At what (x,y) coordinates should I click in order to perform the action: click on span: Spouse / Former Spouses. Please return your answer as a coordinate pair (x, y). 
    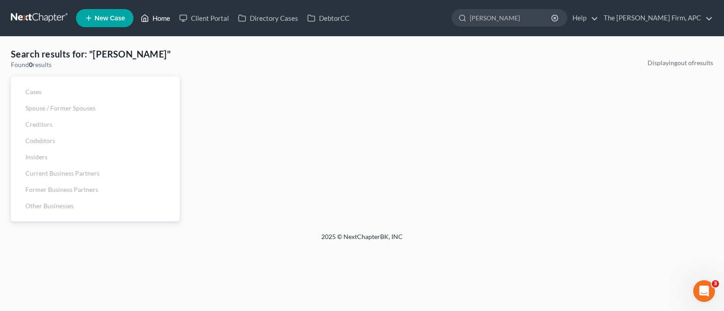
    Looking at the image, I should click on (60, 108).